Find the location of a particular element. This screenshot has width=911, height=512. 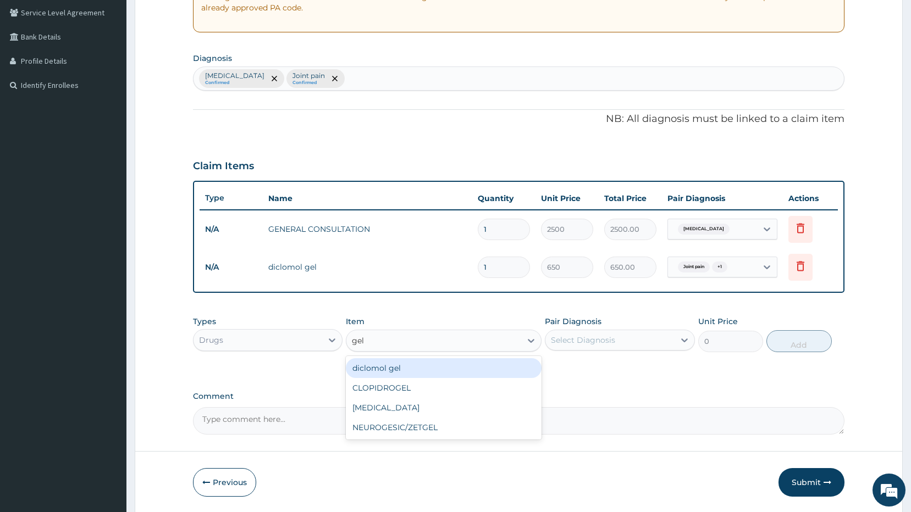

th: Type is located at coordinates (231, 198).